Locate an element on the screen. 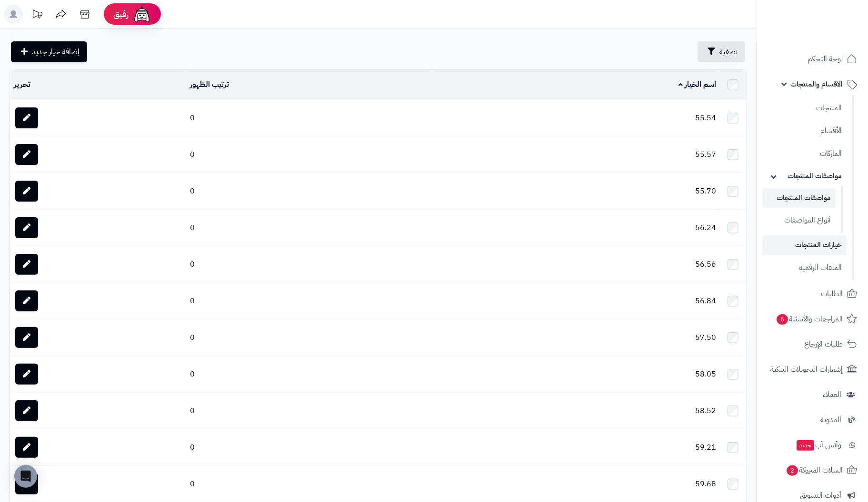 The height and width of the screenshot is (502, 868). td: 55.54 is located at coordinates (576, 118).